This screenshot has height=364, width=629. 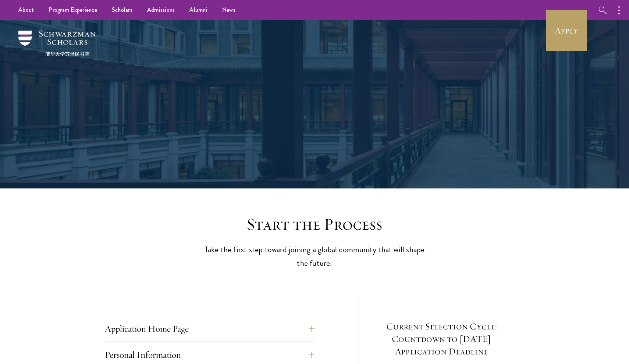 What do you see at coordinates (314, 224) in the screenshot?
I see `h2: Start the Process` at bounding box center [314, 224].